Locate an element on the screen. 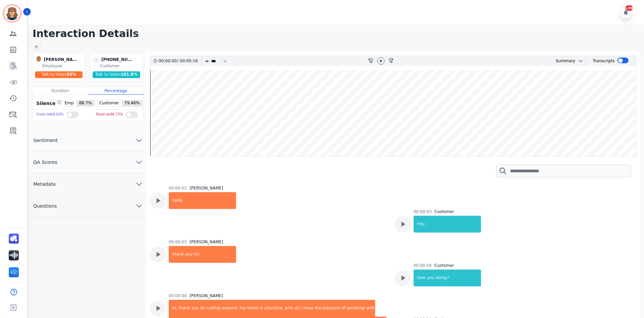 This screenshot has height=318, width=644. div: calling is located at coordinates (213, 308).